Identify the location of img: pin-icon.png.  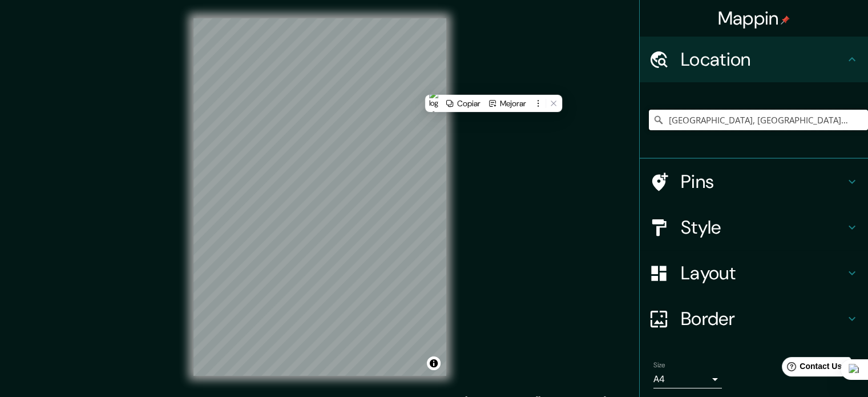
(785, 20).